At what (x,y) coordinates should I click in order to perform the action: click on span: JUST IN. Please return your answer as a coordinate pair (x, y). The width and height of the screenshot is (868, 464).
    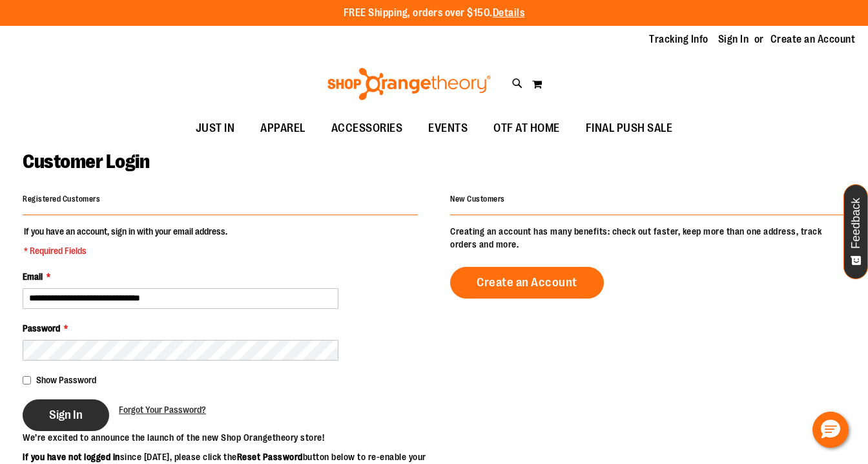
    Looking at the image, I should click on (215, 128).